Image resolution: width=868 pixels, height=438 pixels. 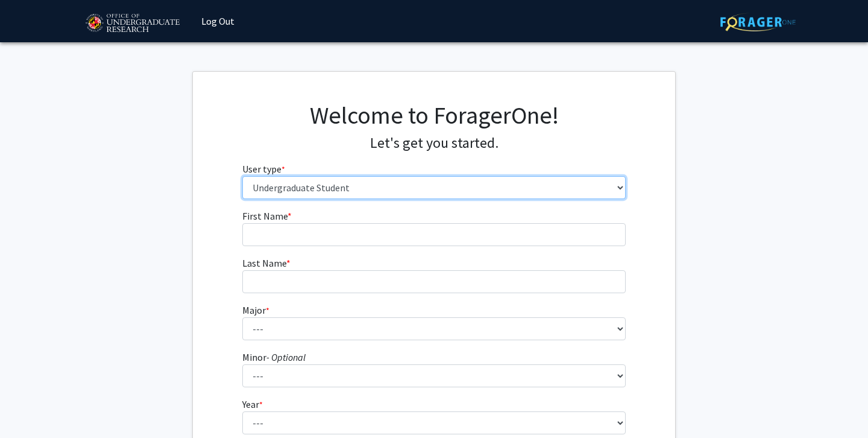 I want to click on i: - Optional, so click(x=285, y=357).